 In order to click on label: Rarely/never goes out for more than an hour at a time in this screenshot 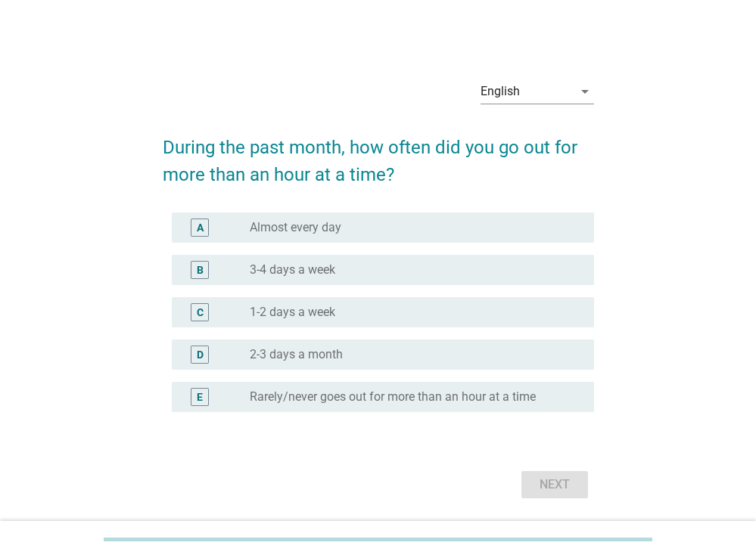, I will do `click(393, 397)`.